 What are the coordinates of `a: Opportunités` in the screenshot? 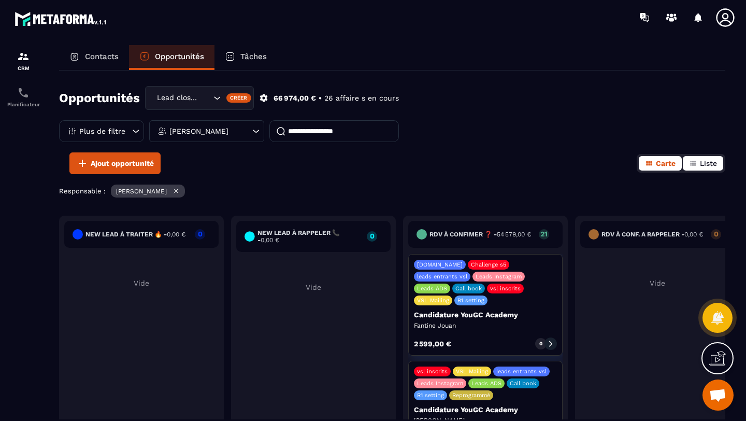 It's located at (171, 58).